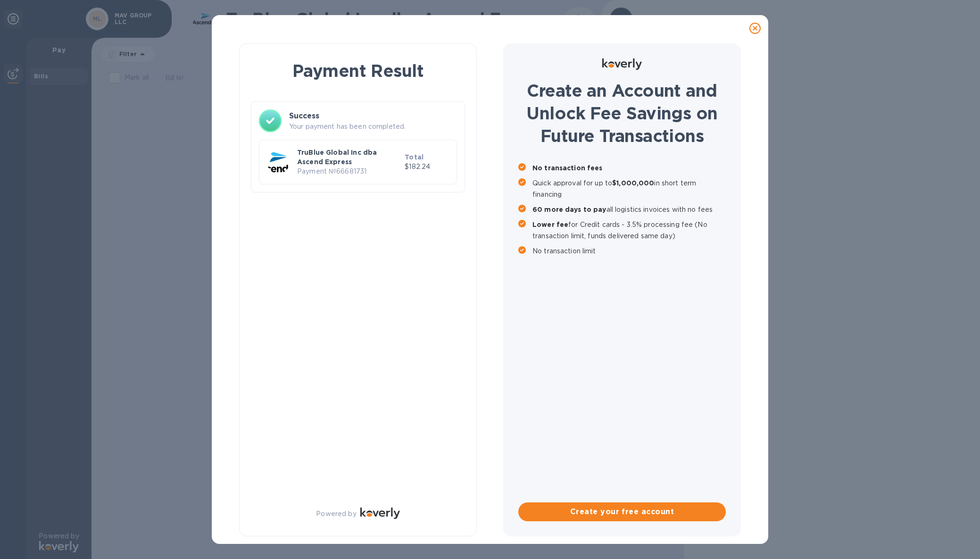  Describe the element at coordinates (629, 251) in the screenshot. I see `p: No transaction limit` at that location.